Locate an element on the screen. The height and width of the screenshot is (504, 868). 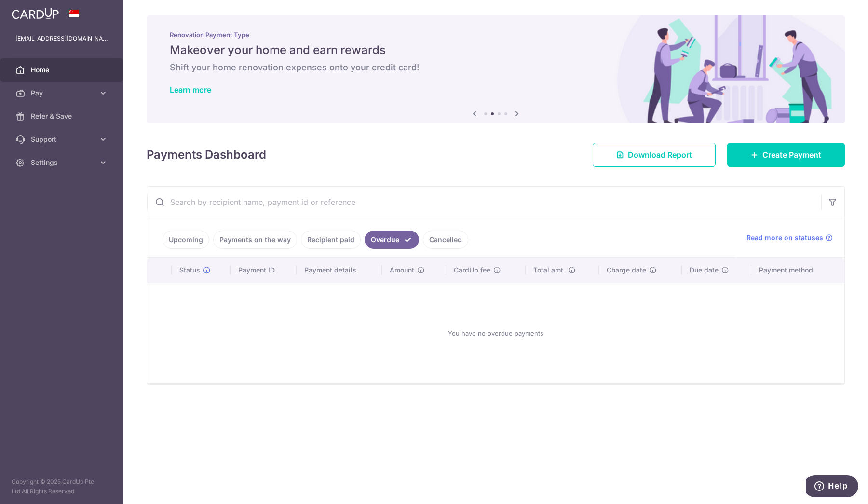
img: Renovation banner is located at coordinates (496, 70).